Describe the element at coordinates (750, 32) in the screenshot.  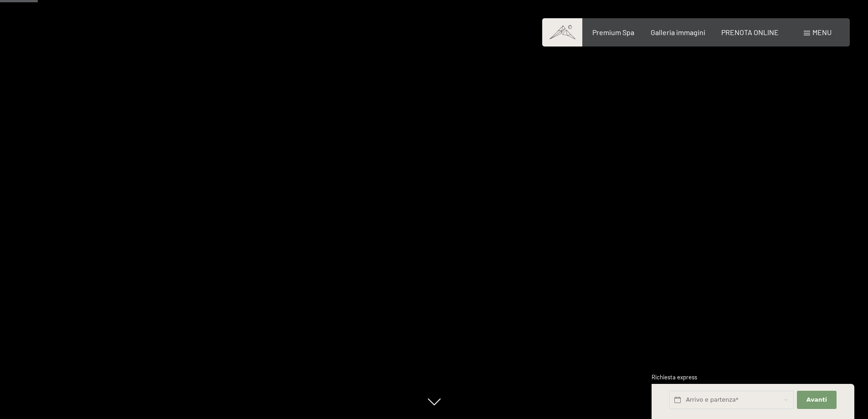
I see `span: PRENOTA ONLINE` at that location.